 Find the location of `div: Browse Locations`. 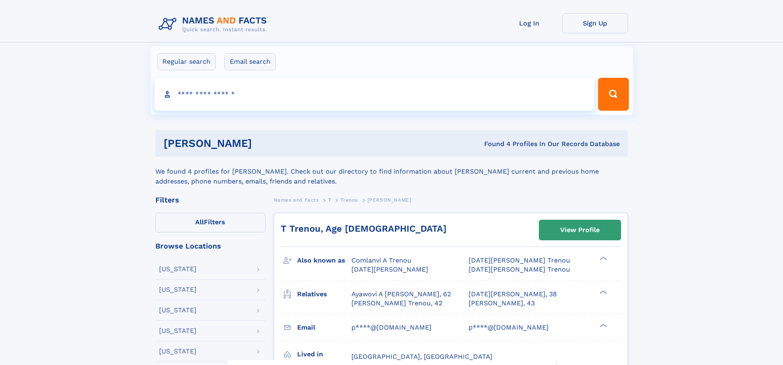

div: Browse Locations is located at coordinates (211, 246).